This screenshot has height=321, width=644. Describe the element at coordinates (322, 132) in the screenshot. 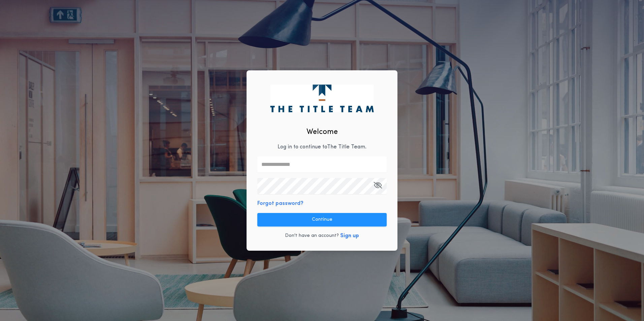

I see `h2: Welcome` at that location.